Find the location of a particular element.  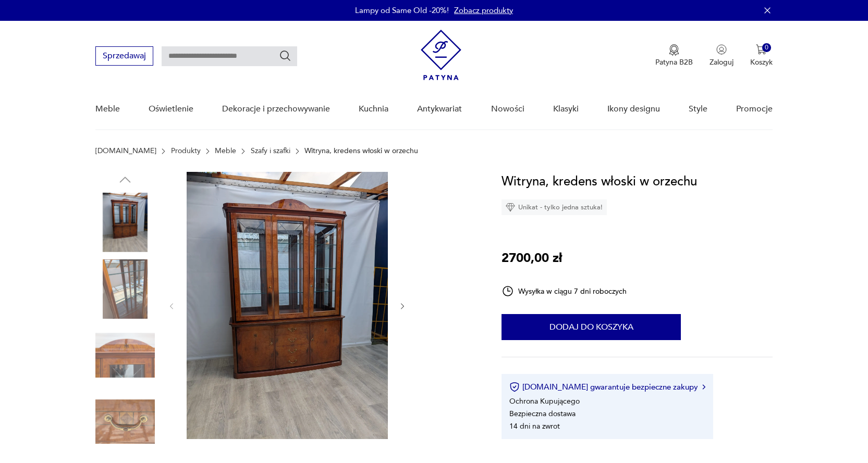

li: Ochrona Kupującego is located at coordinates (544, 401).